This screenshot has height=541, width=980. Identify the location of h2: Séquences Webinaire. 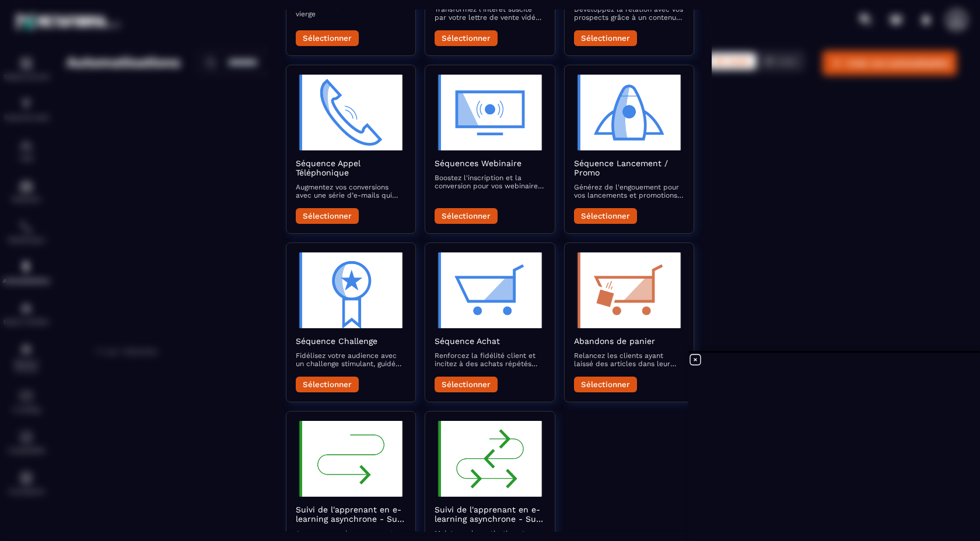
(489, 163).